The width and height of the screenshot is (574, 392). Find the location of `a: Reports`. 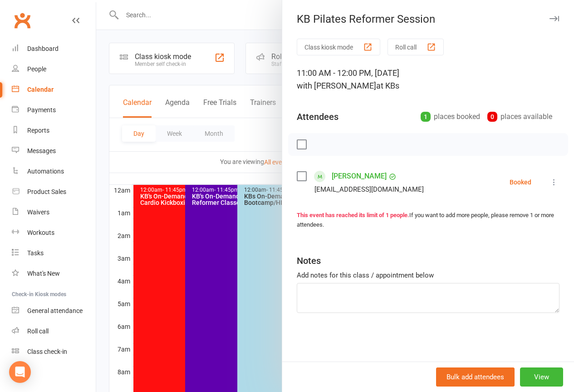

a: Reports is located at coordinates (53, 130).